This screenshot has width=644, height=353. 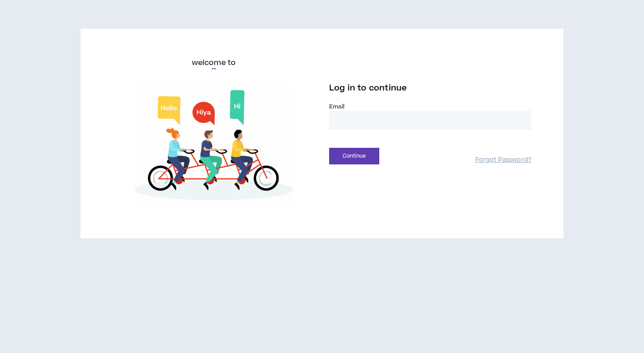 What do you see at coordinates (369, 88) in the screenshot?
I see `span: Log in to continue` at bounding box center [369, 88].